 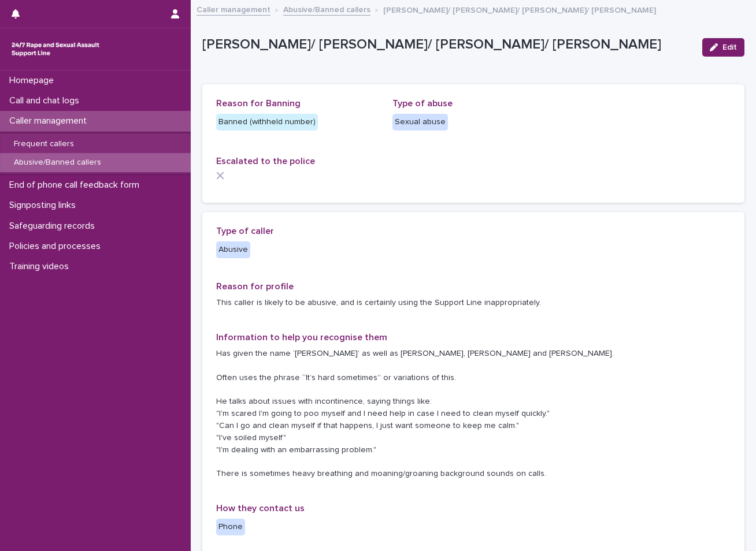 I want to click on p: This caller is likely to be abusive, and is certainly using the Support Line inappropriately., so click(x=473, y=302).